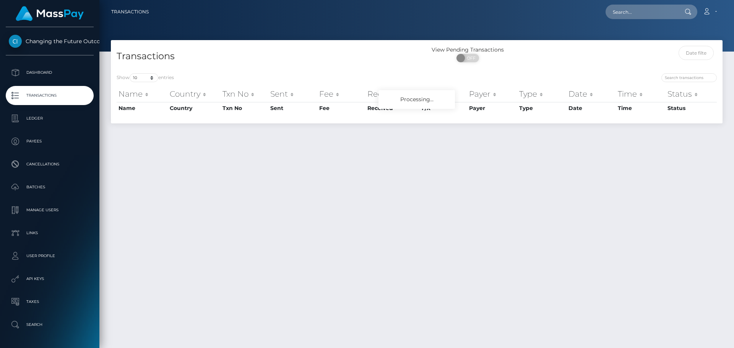 This screenshot has width=734, height=348. What do you see at coordinates (50, 256) in the screenshot?
I see `p: User Profile` at bounding box center [50, 256].